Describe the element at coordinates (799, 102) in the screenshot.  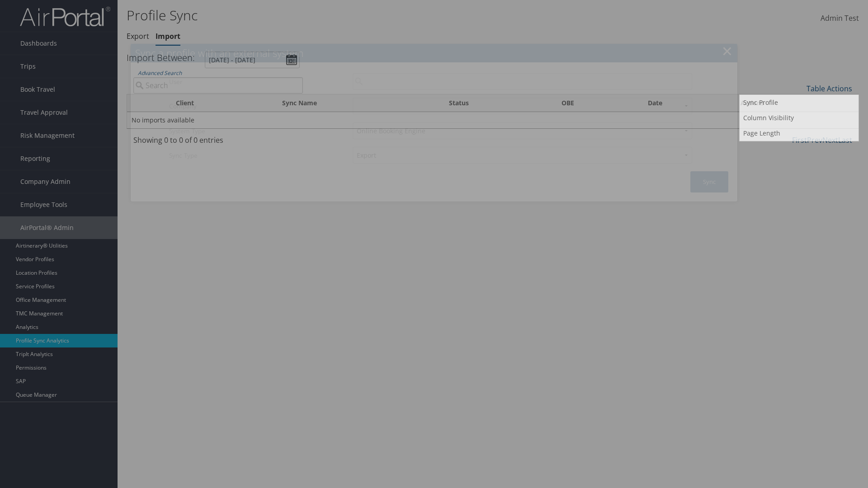
I see `a: Sync Profile` at that location.